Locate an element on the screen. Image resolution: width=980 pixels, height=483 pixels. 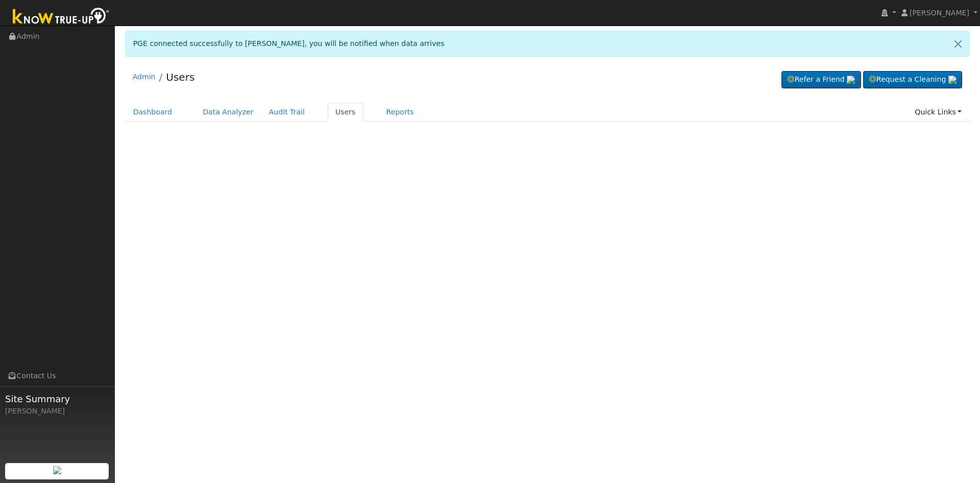
span: Site Summary is located at coordinates (57, 399).